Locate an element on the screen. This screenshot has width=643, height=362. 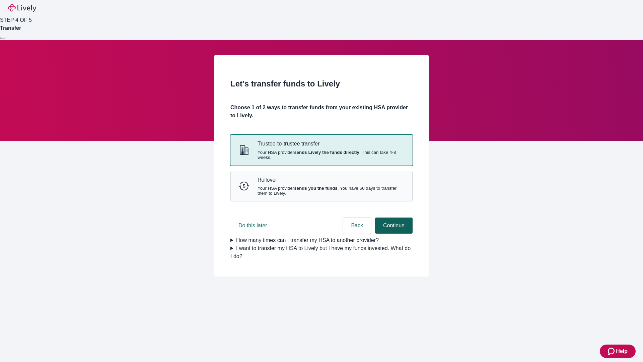
button: Trustee-to-trusteeTrustee-to-trustee transferYour HSA providersends Lively the funds directly. Th... is located at coordinates (322, 150).